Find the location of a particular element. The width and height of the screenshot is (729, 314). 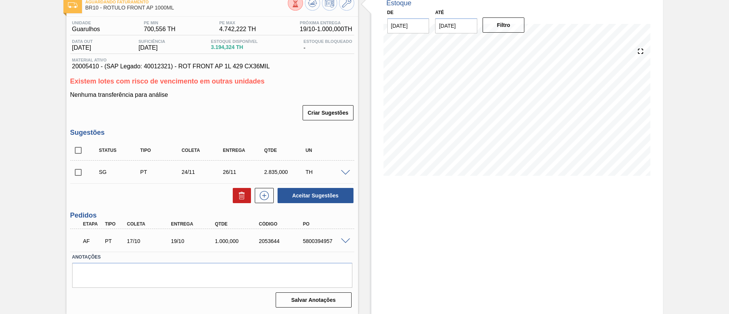

div: Excluir Sugestões is located at coordinates (240, 196).